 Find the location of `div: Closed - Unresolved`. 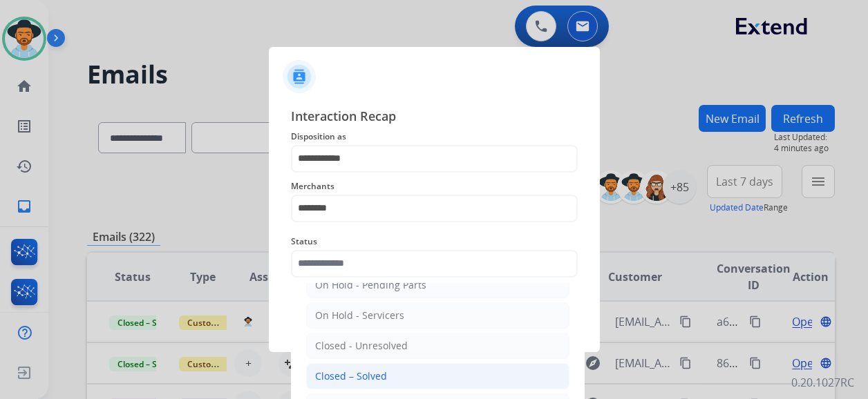

div: Closed - Unresolved is located at coordinates (362, 346).